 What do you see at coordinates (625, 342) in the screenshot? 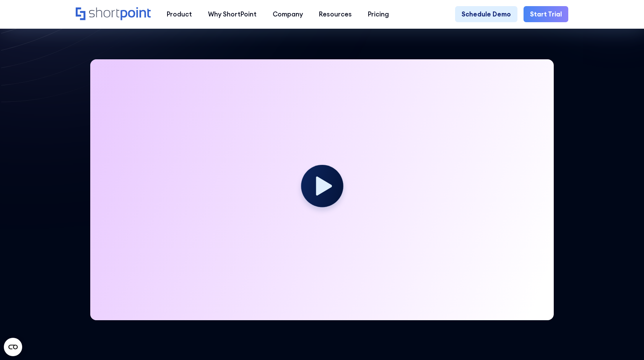
I see `div: Chatwidget` at bounding box center [625, 342].